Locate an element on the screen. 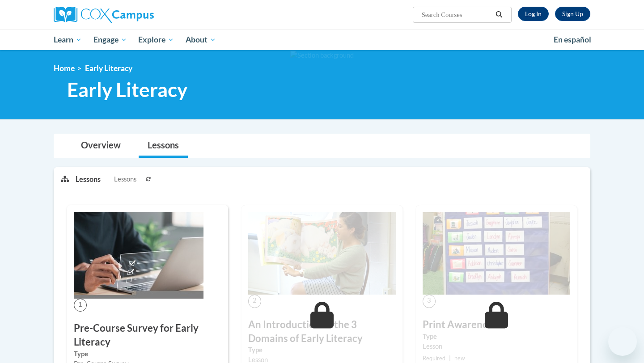 The image size is (644, 363). span: 3 is located at coordinates (429, 300).